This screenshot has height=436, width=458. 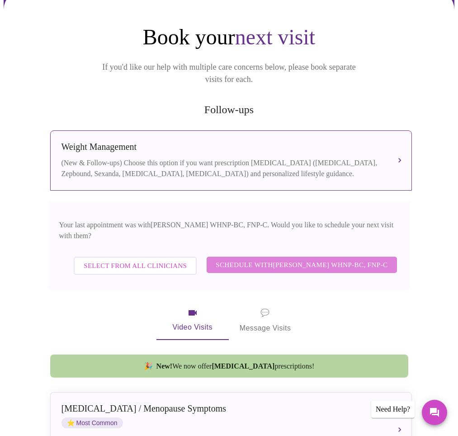 I want to click on strong: New!, so click(x=165, y=365).